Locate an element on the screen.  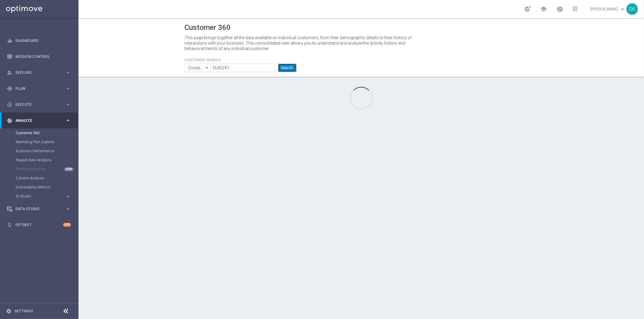
div: person_search Explore keyboard_arrow_right is located at coordinates (39, 73).